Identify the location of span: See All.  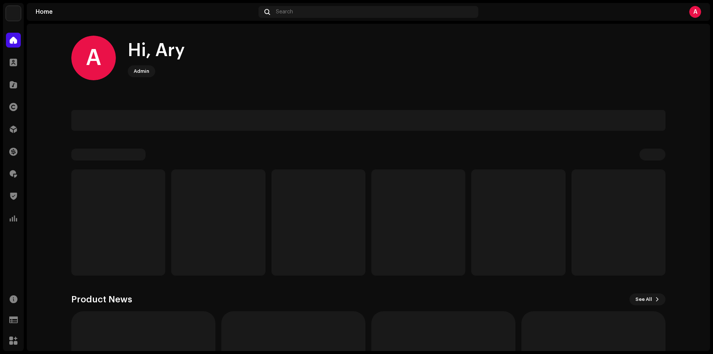
(644, 299).